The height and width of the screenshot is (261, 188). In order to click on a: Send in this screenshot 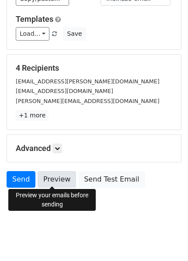, I will do `click(21, 179)`.